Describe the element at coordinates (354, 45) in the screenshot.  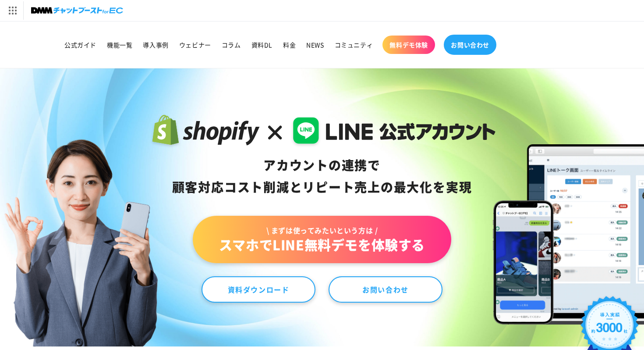
I see `a: コミュニティ` at that location.